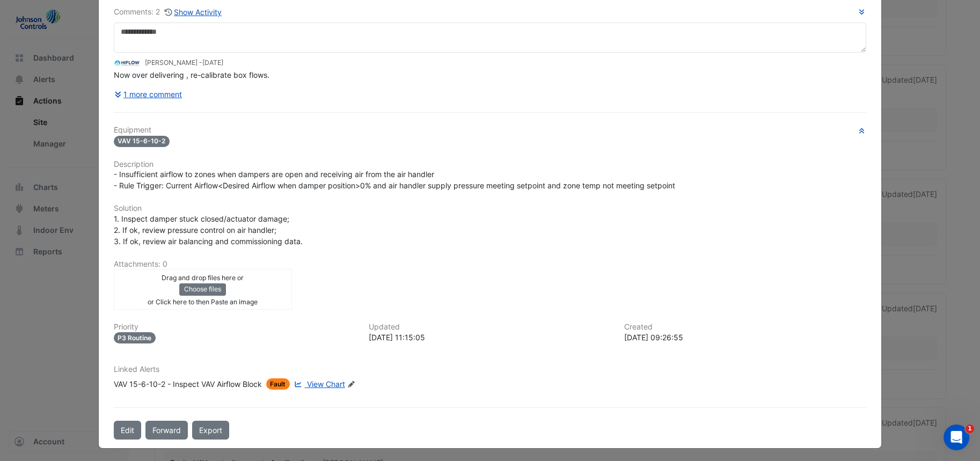  I want to click on span: 1. Inspect damper stuck closed/actuator damage; 2. If ok, review pressure control on air handler;..., so click(209, 230).